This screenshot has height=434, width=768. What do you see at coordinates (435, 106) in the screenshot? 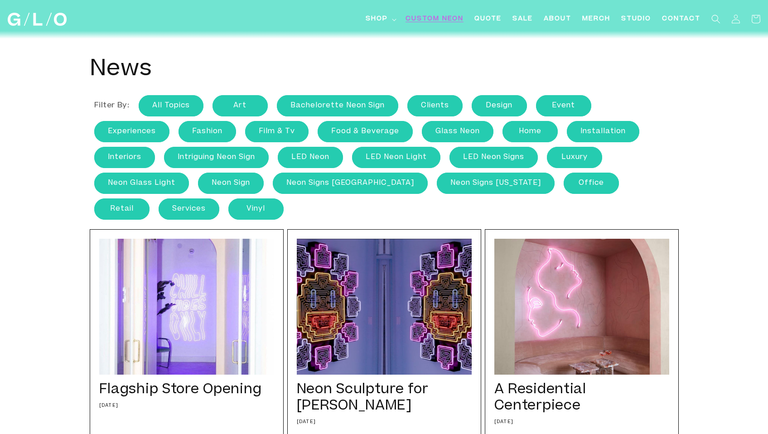
I see `a: clients` at bounding box center [435, 106].